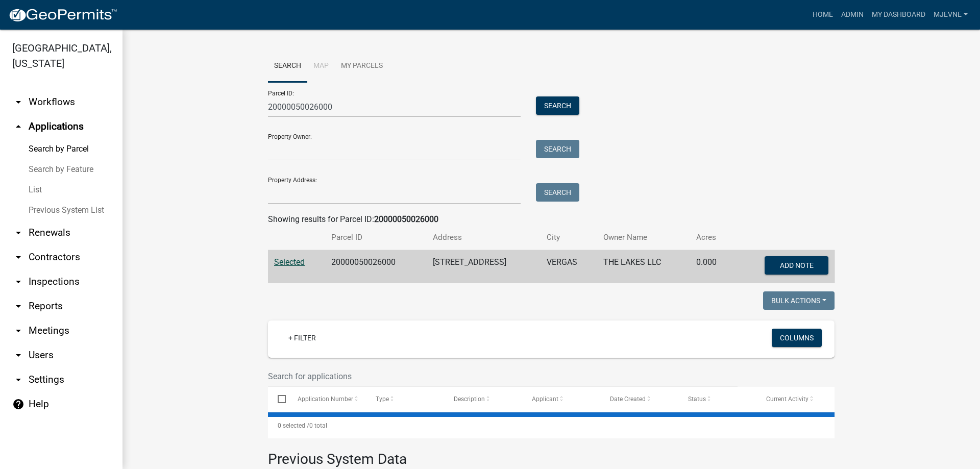 The image size is (980, 469). I want to click on div: Showing results for Parcel ID:, so click(551, 220).